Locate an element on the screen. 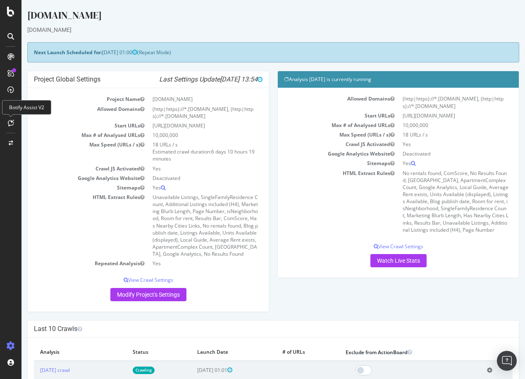 The image size is (525, 379). th: Exclude from ActionBoard is located at coordinates (389, 352).